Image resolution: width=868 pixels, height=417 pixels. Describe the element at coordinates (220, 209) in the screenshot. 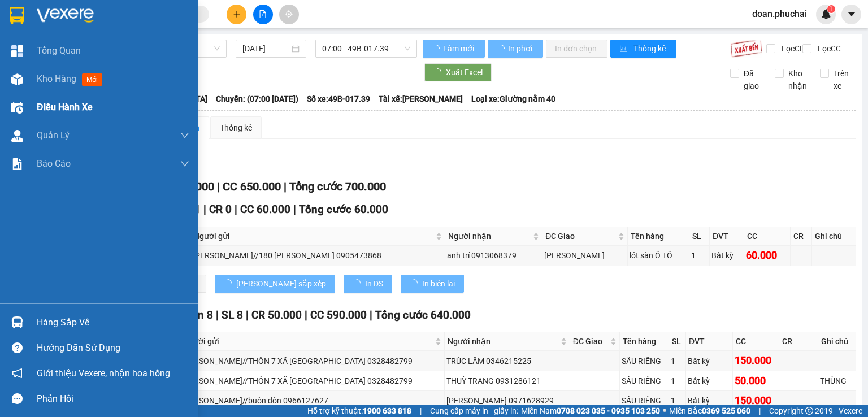

I see `span: CR 0` at that location.